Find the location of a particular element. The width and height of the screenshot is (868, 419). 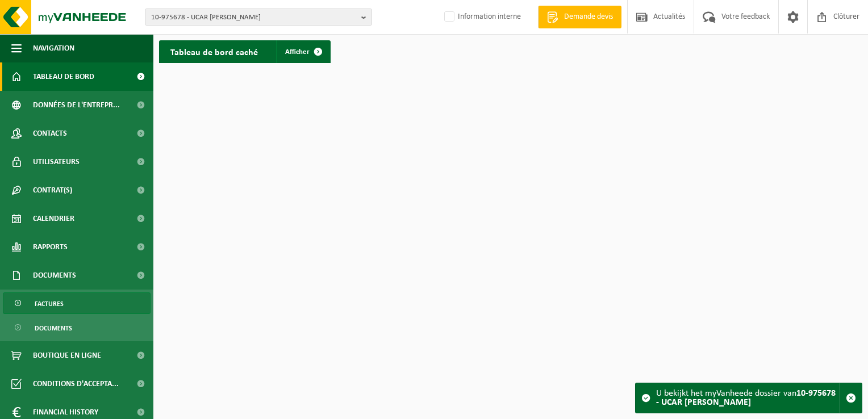

span: Calendrier is located at coordinates (53, 219).